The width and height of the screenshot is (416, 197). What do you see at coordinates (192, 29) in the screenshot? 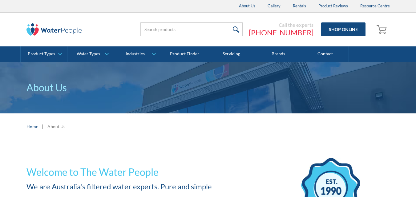
I see `input: Search products` at bounding box center [192, 29].